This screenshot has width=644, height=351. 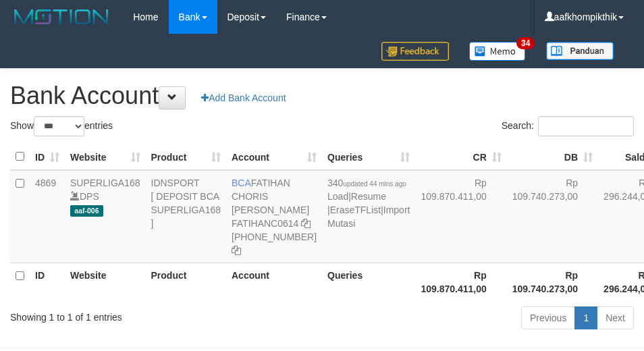 What do you see at coordinates (568, 126) in the screenshot?
I see `label: Search:` at bounding box center [568, 126].